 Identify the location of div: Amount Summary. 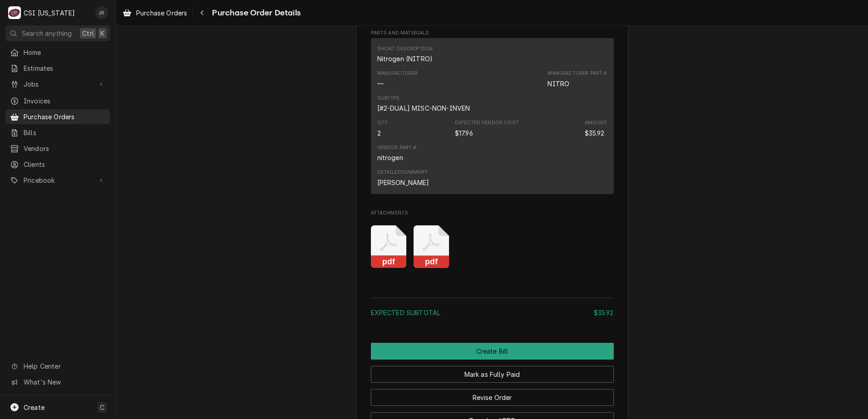
(492, 309).